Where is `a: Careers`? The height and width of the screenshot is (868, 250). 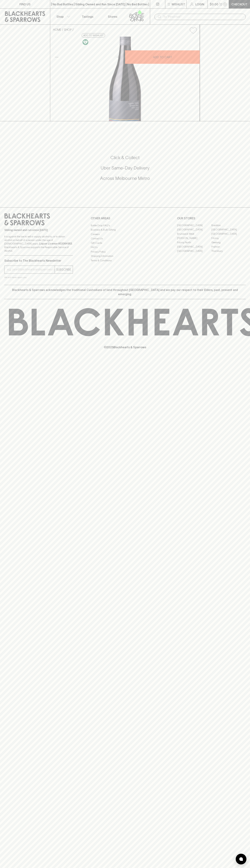 a: Careers is located at coordinates (125, 234).